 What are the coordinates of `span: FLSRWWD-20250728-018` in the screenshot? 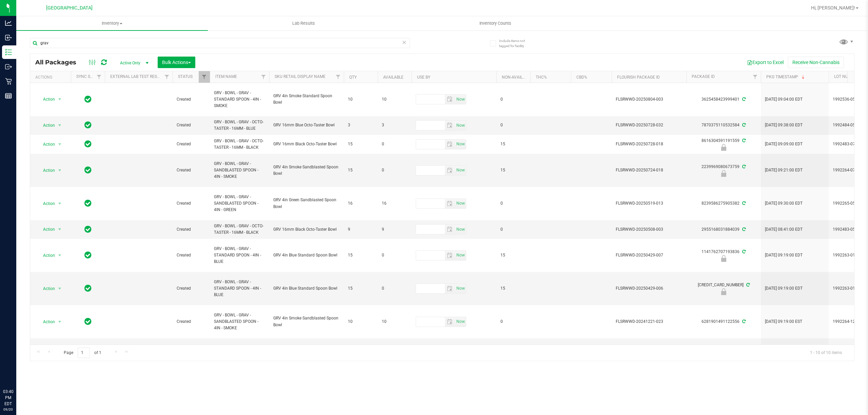 It's located at (649, 144).